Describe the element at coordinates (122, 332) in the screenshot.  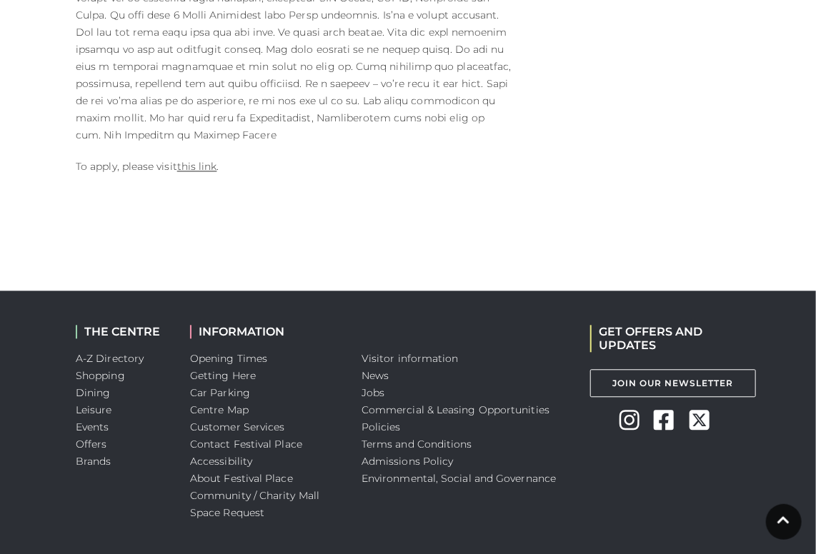
I see `h2: THE CENTRE` at that location.